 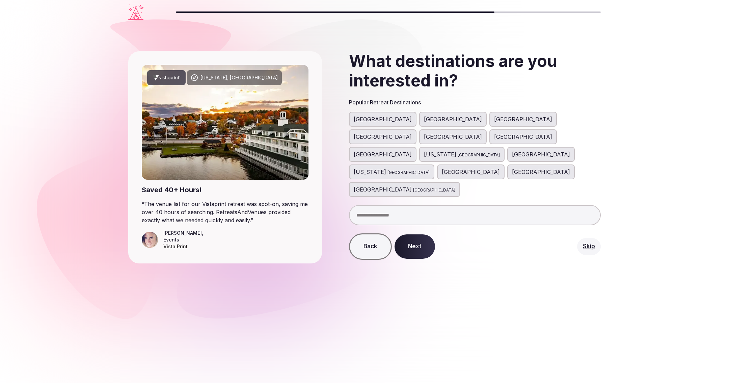 I want to click on img: New Hampshire, USA, so click(x=225, y=122).